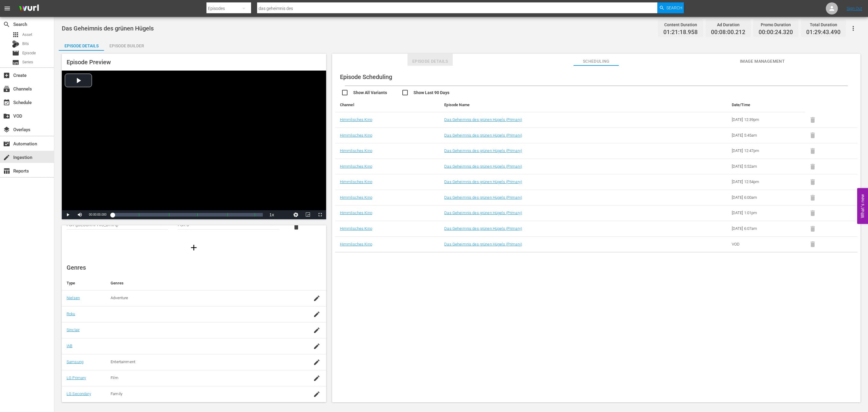 This screenshot has width=868, height=412. I want to click on button: Mute, so click(80, 214).